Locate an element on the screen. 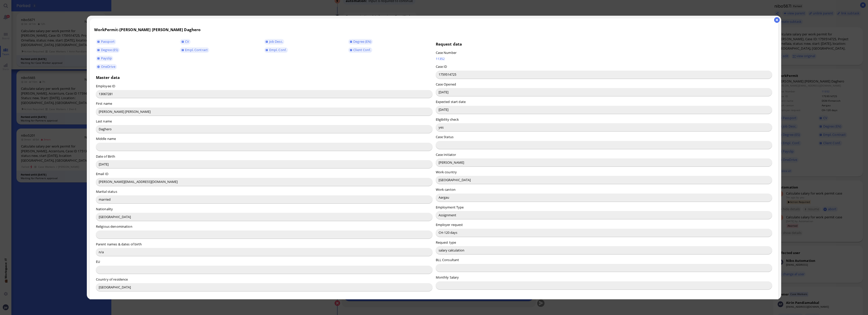 The width and height of the screenshot is (868, 315). label: Request type is located at coordinates (446, 242).